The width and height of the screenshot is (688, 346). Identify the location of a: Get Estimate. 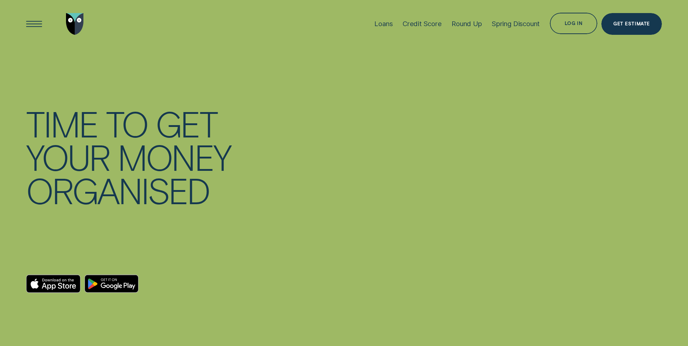
(632, 24).